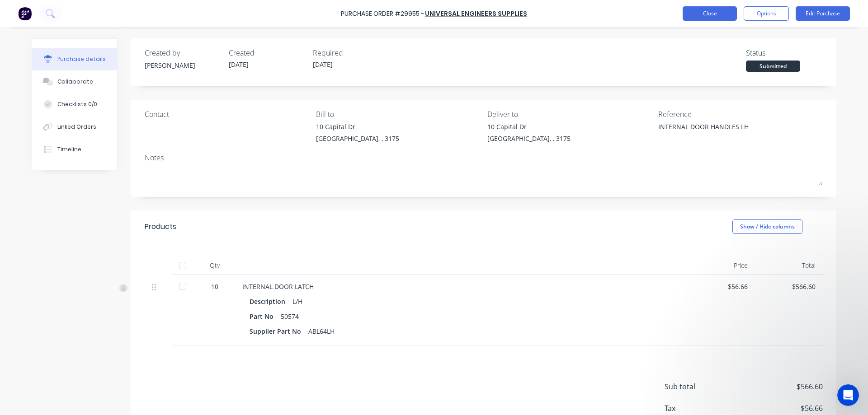 This screenshot has height=415, width=868. Describe the element at coordinates (784, 53) in the screenshot. I see `div: Status` at that location.